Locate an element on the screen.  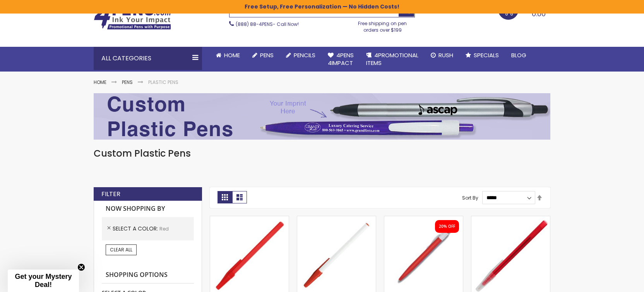
strong: Now Shopping by is located at coordinates (148, 209).